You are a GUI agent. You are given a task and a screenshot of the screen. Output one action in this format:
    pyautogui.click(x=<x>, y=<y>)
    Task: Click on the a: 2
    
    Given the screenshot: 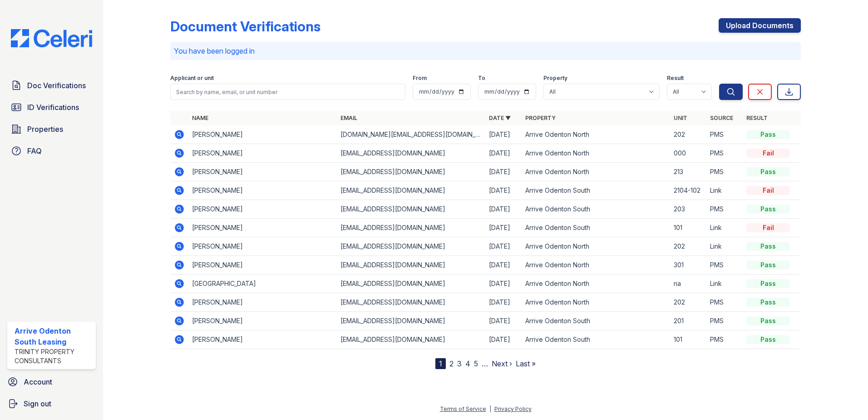 What is the action you would take?
    pyautogui.click(x=451, y=364)
    